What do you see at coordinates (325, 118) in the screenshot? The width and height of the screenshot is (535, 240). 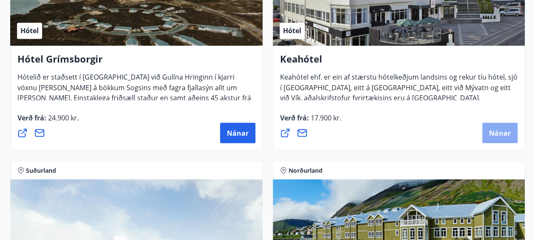 I see `span: 17.900 kr.` at bounding box center [325, 118].